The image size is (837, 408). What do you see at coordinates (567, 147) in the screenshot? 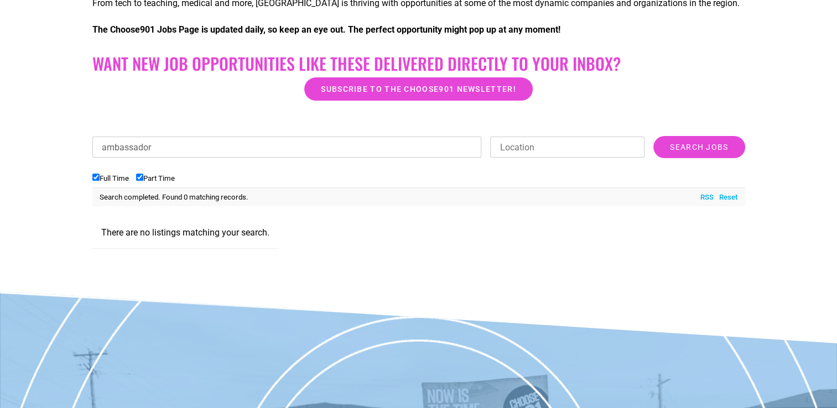
I see `input: Location` at bounding box center [567, 147].